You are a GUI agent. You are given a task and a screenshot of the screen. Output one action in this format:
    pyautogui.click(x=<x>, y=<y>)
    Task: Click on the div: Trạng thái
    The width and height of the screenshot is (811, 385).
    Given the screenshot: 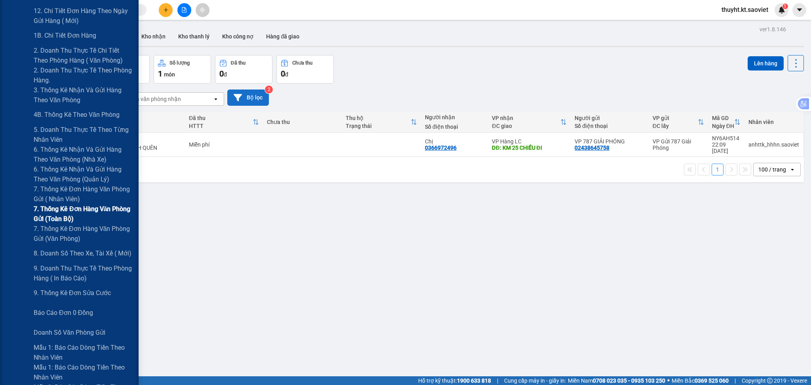 What is the action you would take?
    pyautogui.click(x=378, y=126)
    